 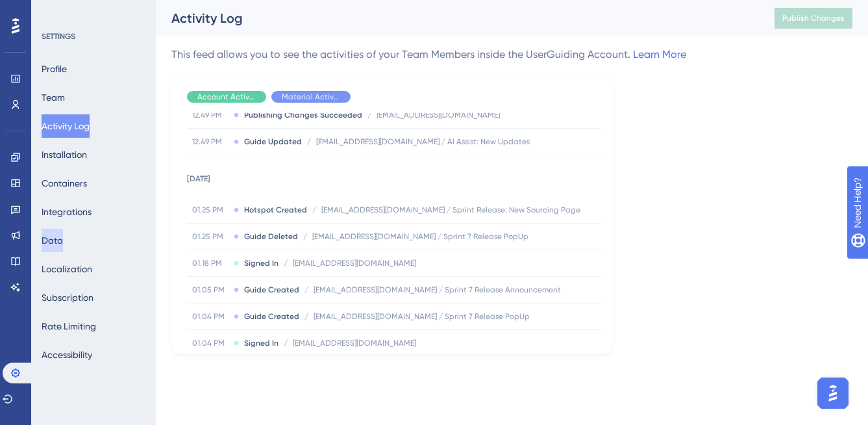 What do you see at coordinates (428, 54) in the screenshot?
I see `div: This feed allows you to see the activities of your Team Members inside the UserGuiding Account.` at bounding box center [428, 54].